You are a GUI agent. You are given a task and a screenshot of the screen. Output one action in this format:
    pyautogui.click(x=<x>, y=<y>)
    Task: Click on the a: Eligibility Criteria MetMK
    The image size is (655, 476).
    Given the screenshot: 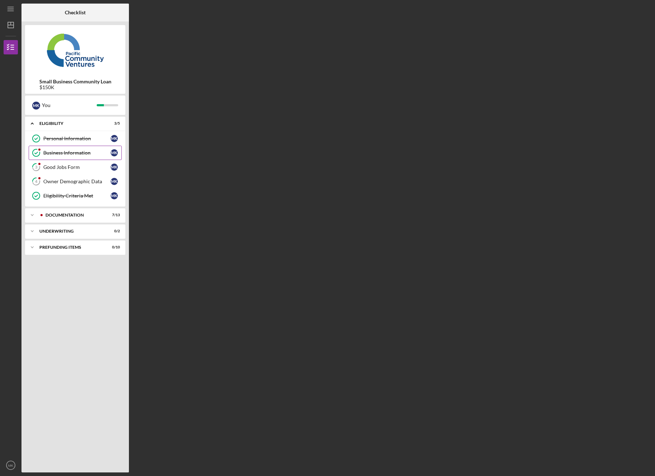 What is the action you would take?
    pyautogui.click(x=75, y=196)
    